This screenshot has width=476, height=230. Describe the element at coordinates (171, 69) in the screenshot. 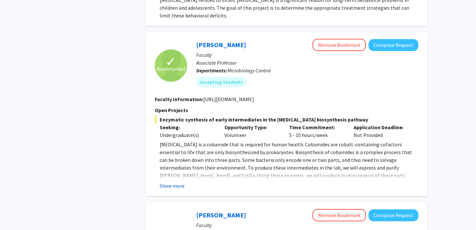

I see `span: Bookmarked` at that location.